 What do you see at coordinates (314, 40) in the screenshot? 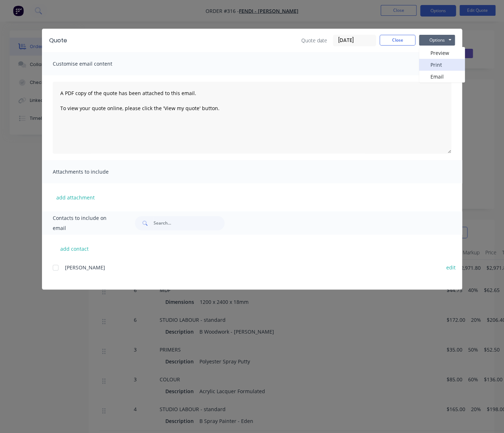
I see `span: Quote date` at bounding box center [314, 40].